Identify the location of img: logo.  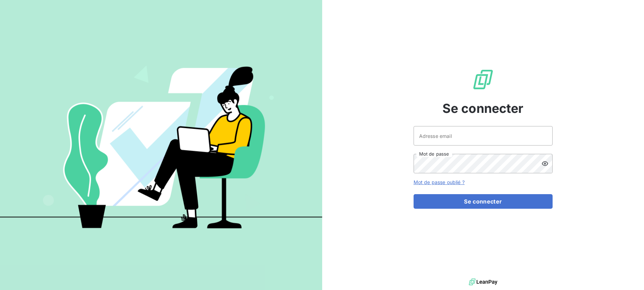
(483, 282).